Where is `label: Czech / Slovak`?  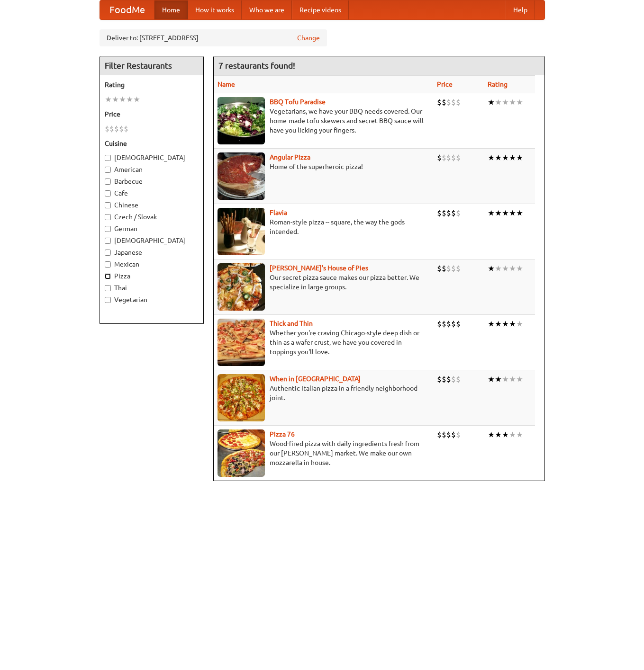
label: Czech / Slovak is located at coordinates (151, 217).